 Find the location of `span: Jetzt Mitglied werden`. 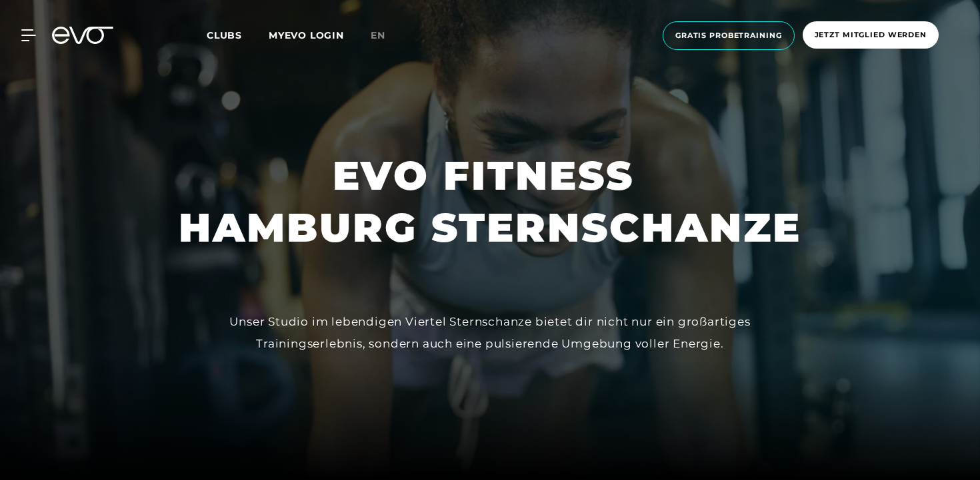

span: Jetzt Mitglied werden is located at coordinates (871, 34).